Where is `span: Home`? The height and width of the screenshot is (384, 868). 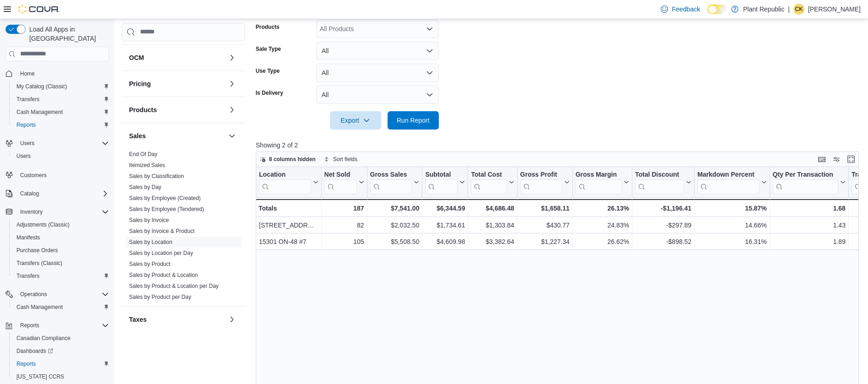
span: Home is located at coordinates (63, 73).